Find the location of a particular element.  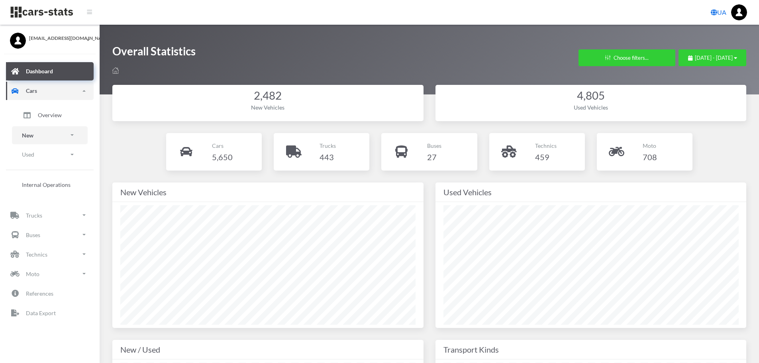

p: Data Export is located at coordinates (41, 313).